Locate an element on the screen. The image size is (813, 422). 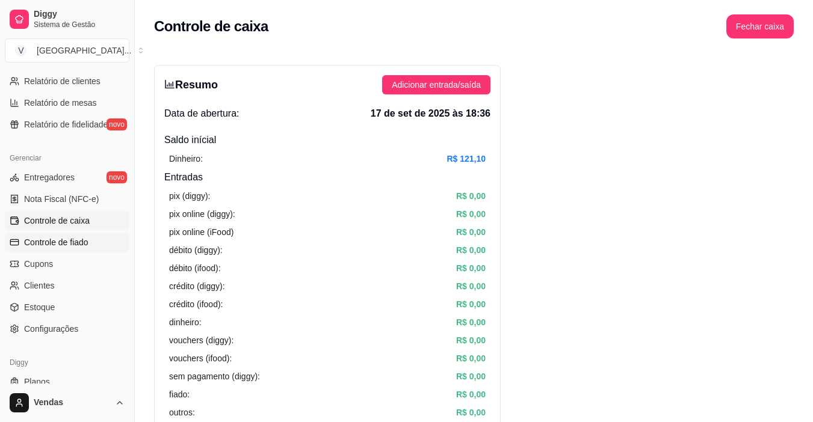
article: débito (ifood): is located at coordinates (195, 268).